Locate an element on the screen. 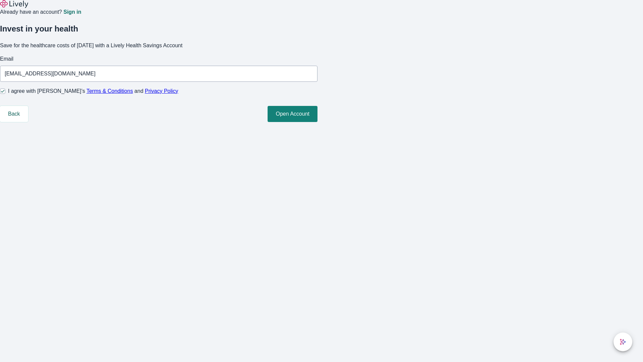 This screenshot has height=362, width=643. svg: Lively AI Assistant is located at coordinates (623, 342).